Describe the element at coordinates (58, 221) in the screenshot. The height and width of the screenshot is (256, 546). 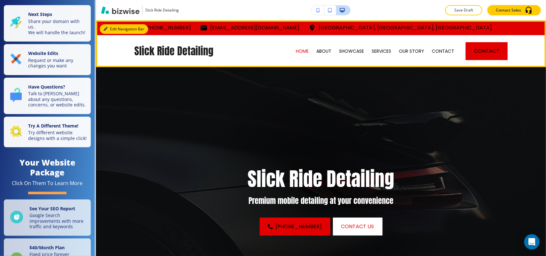
I see `p: Google Search improvements with more traffic and keywords` at that location.